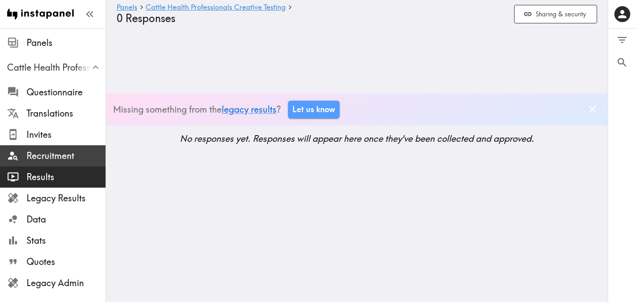  I want to click on span: 0 Responses, so click(146, 18).